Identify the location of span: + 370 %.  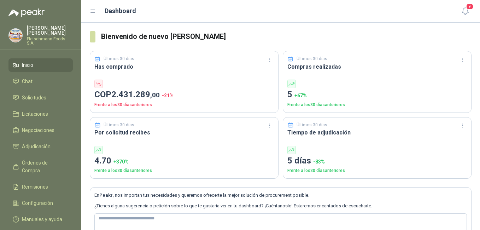
(121, 161).